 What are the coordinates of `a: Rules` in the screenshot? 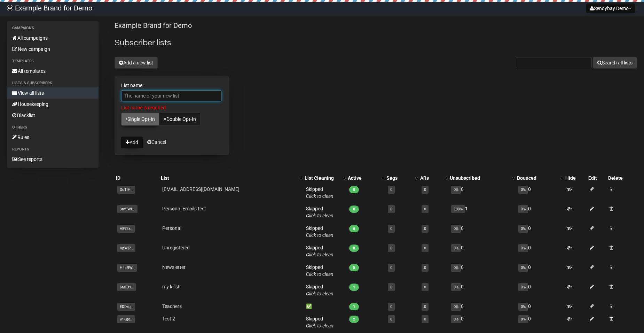 It's located at (53, 137).